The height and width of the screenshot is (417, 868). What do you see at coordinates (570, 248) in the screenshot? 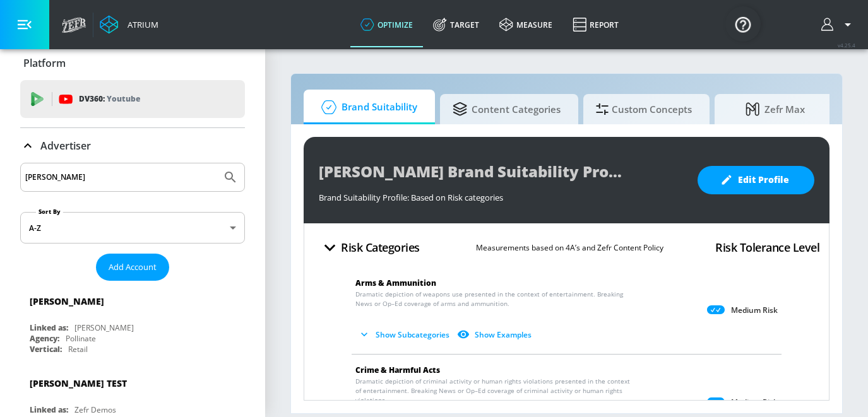
I see `p: Measurements based on 4A’s and Zefr Content Policy` at bounding box center [570, 248].